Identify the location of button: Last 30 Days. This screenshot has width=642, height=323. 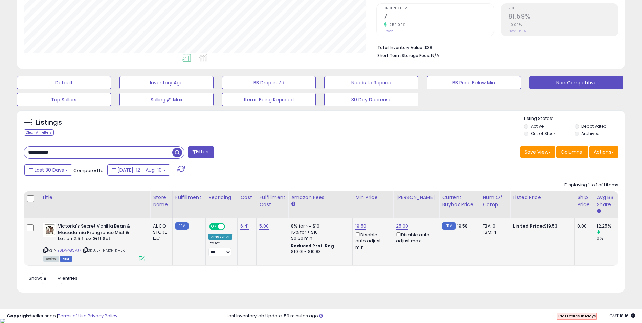
(48, 170).